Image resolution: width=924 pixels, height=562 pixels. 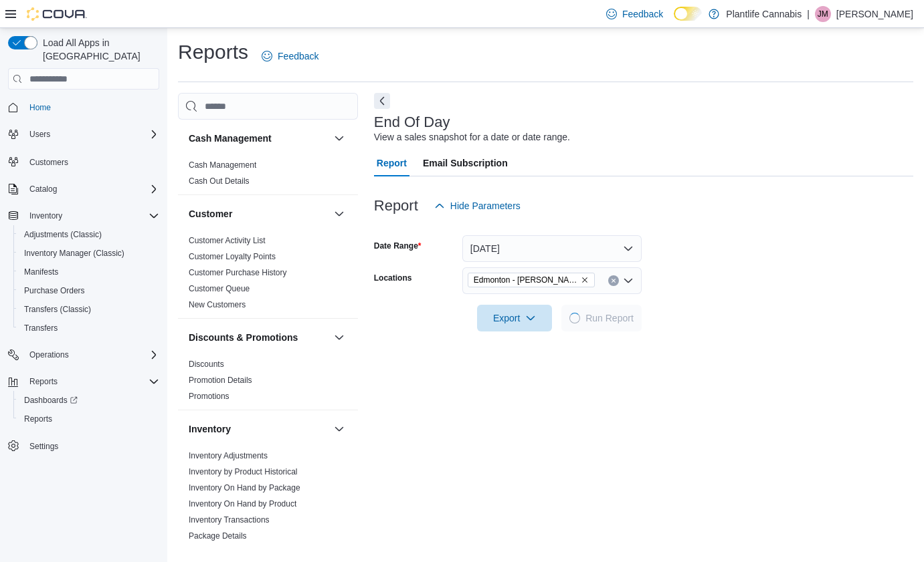 What do you see at coordinates (41, 272) in the screenshot?
I see `a: Manifests` at bounding box center [41, 272].